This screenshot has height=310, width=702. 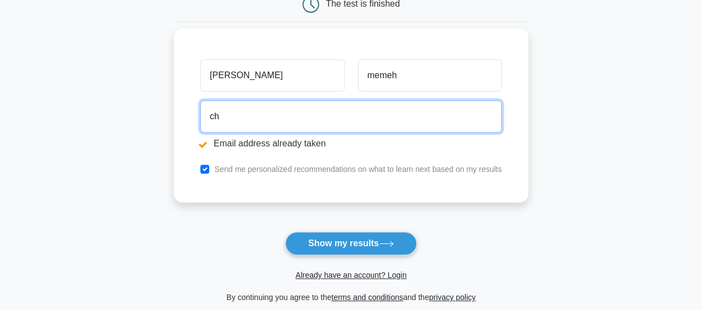 What do you see at coordinates (429, 75) in the screenshot?
I see `input: Last name` at bounding box center [429, 75].